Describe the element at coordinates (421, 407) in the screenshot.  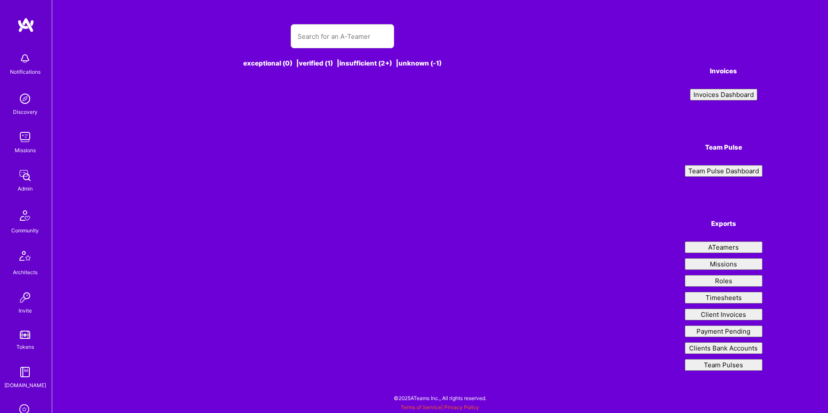
I see `a: Terms of Service` at that location.